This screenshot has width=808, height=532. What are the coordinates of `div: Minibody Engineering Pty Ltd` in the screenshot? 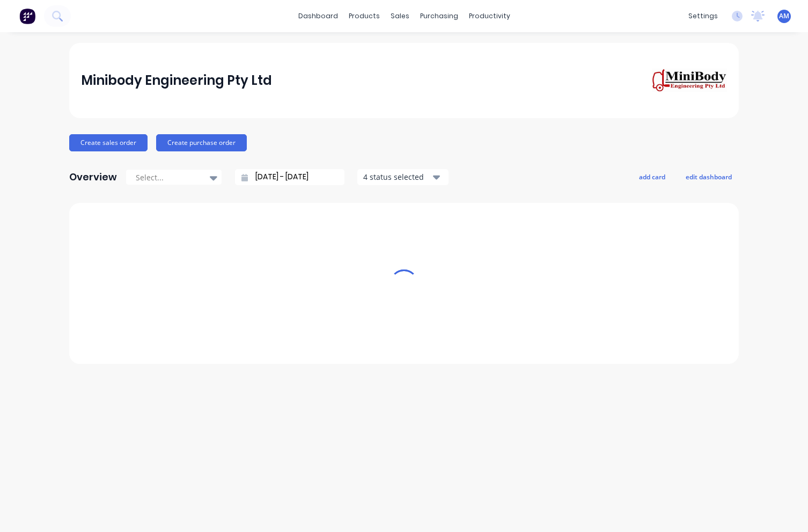 It's located at (177, 81).